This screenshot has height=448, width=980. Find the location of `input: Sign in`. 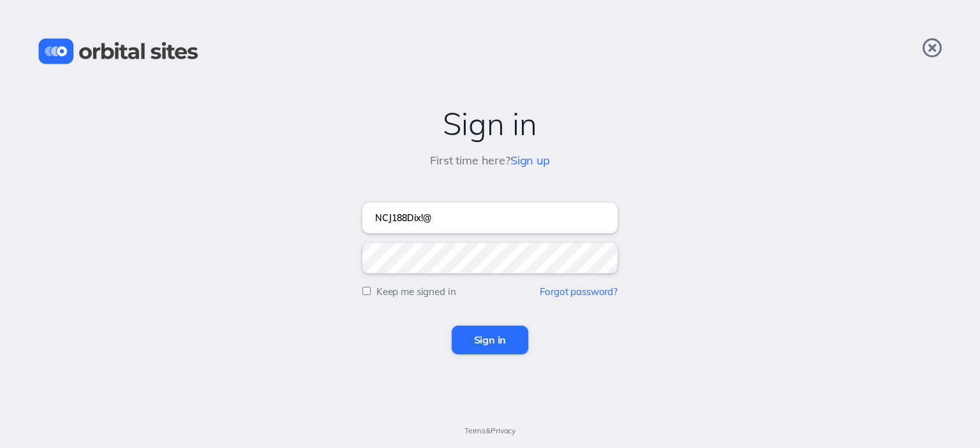

input: Sign in is located at coordinates (490, 340).